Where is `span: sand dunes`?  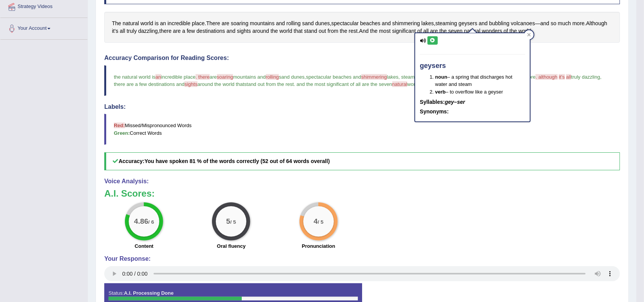
span: sand dunes is located at coordinates (292, 77).